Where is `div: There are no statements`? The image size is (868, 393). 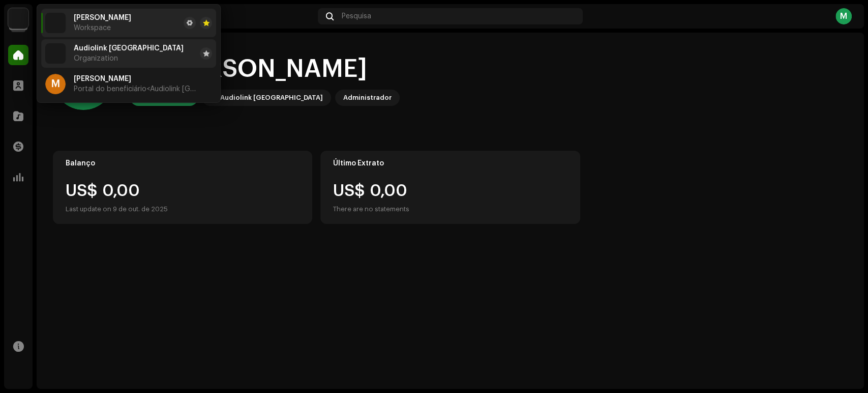 div: There are no statements is located at coordinates (371, 209).